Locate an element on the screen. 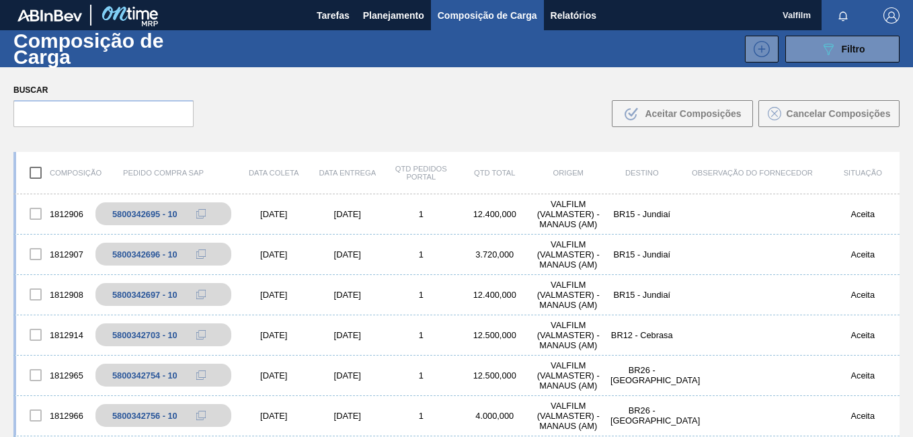 The image size is (913, 437). button: Aceitar Composições is located at coordinates (682, 114).